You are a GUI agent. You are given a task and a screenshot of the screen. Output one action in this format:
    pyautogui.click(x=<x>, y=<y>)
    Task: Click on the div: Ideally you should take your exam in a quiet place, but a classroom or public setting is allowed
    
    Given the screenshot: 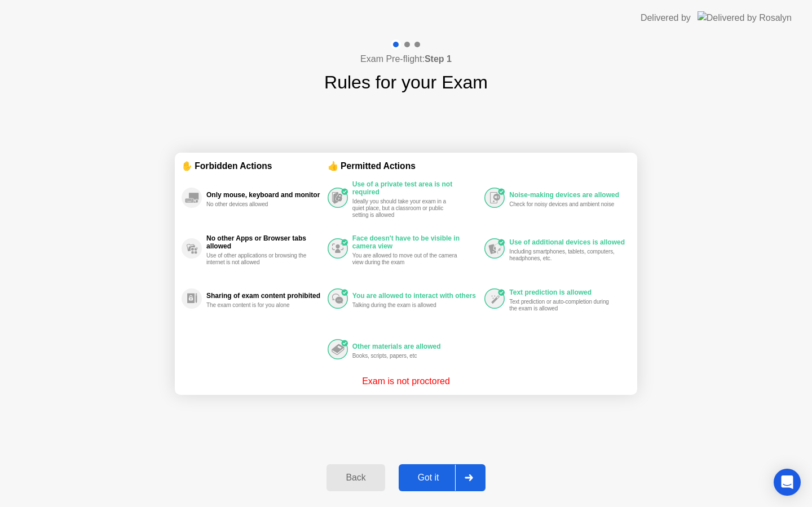 What is the action you would take?
    pyautogui.click(x=406, y=208)
    